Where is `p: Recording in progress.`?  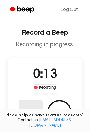 p: Recording in progress. is located at coordinates (45, 45).